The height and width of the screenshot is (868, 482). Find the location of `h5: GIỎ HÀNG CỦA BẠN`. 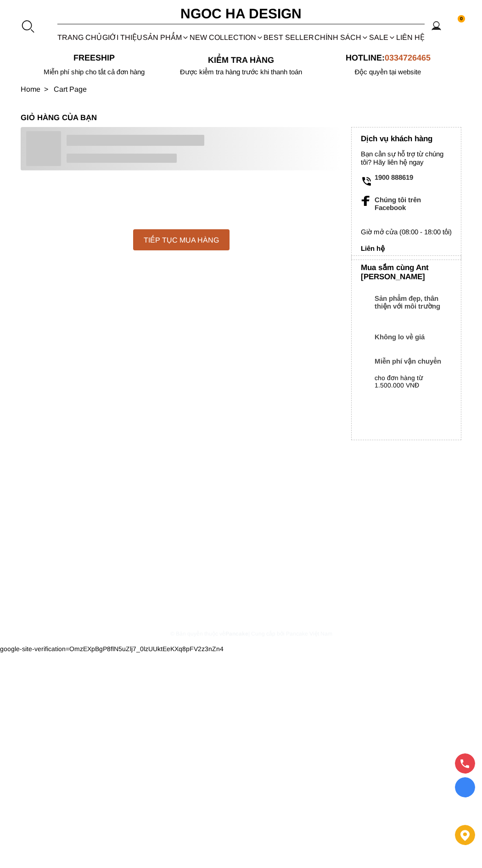

h5: GIỎ HÀNG CỦA BẠN is located at coordinates (181, 118).